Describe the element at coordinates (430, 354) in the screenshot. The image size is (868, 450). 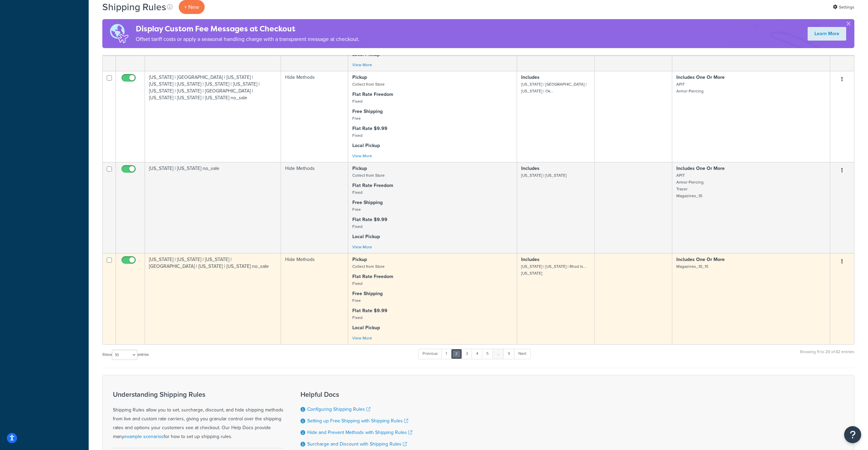
I see `a: Previous` at that location.